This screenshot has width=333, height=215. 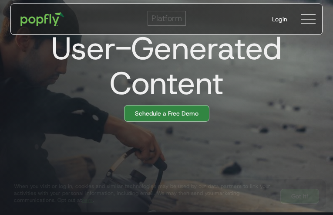 What do you see at coordinates (144, 193) in the screenshot?
I see `div: When you visit or log in, cookies and similar technologies may be used by our data partners to li...` at bounding box center [144, 193].